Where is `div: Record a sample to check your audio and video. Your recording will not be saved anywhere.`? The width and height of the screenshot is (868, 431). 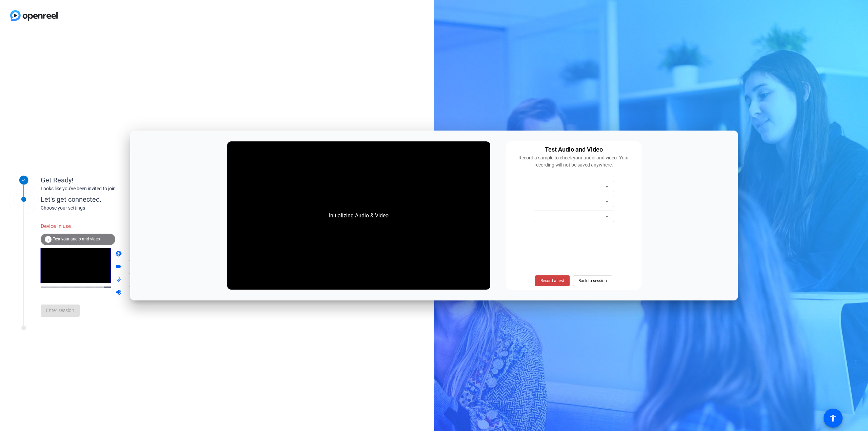
div: Record a sample to check your audio and video. Your recording will not be saved anywhere. is located at coordinates (574, 161).